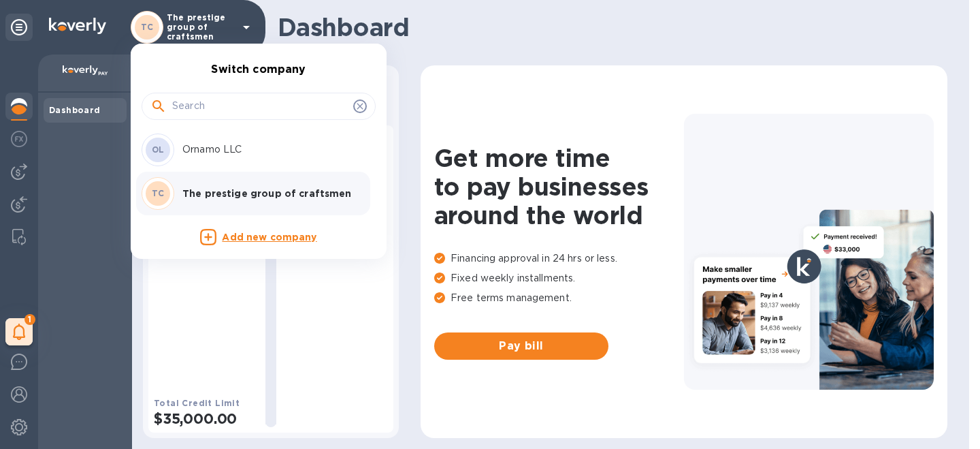  Describe the element at coordinates (158, 149) in the screenshot. I see `b: OL` at that location.